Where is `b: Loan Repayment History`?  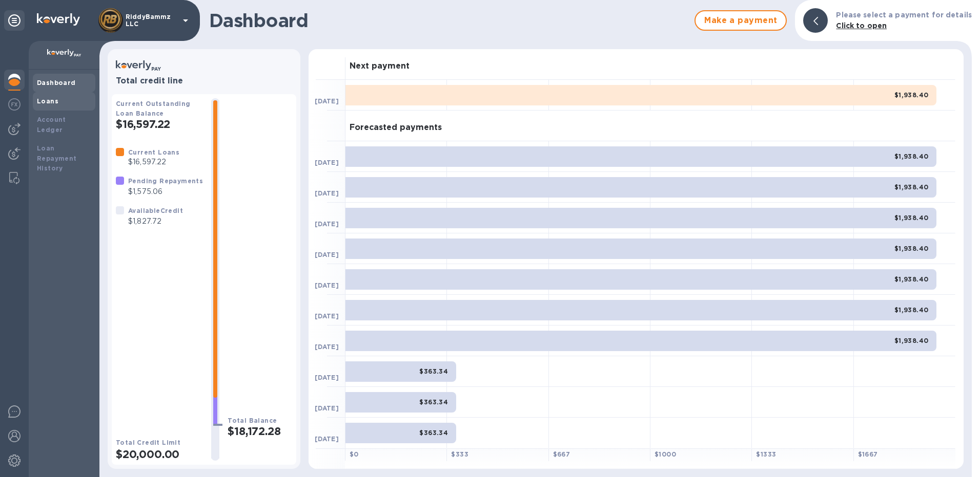 b: Loan Repayment History is located at coordinates (57, 158).